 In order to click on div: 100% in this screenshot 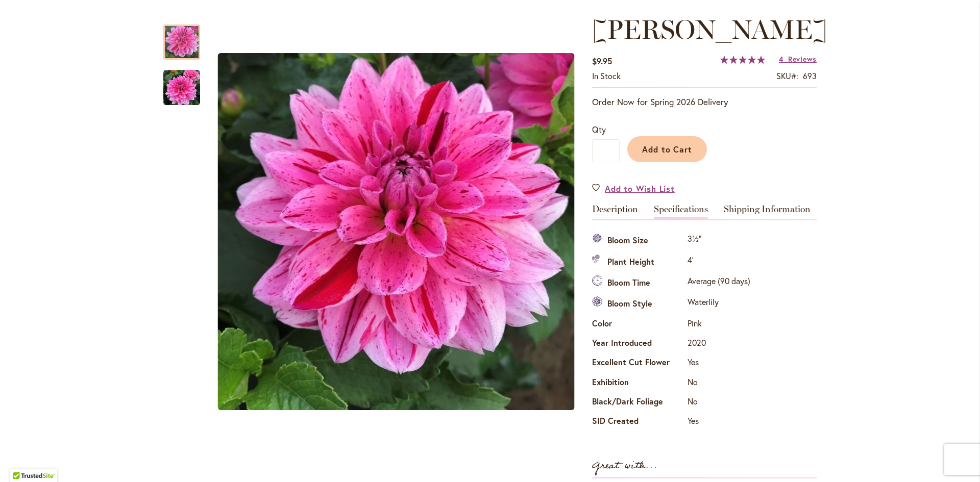, I will do `click(742, 59)`.